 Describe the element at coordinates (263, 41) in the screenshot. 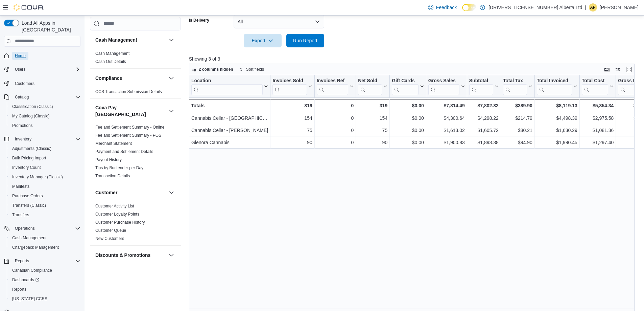

I see `button: Export` at that location.